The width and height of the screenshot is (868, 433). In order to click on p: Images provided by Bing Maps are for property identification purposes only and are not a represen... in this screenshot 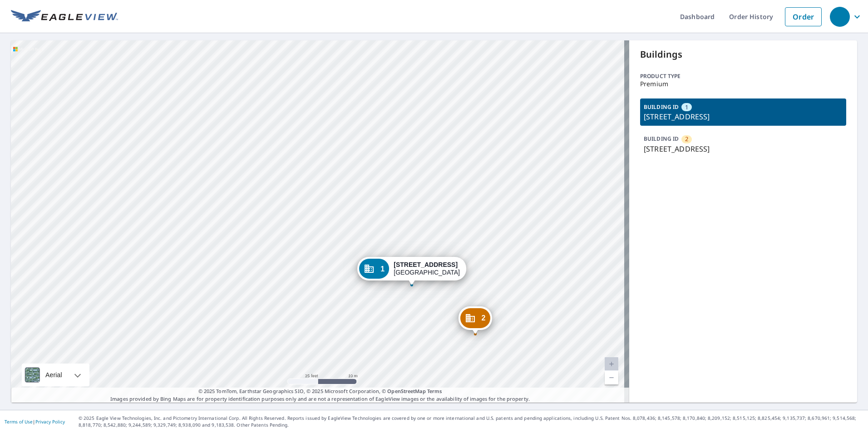, I will do `click(320, 395)`.